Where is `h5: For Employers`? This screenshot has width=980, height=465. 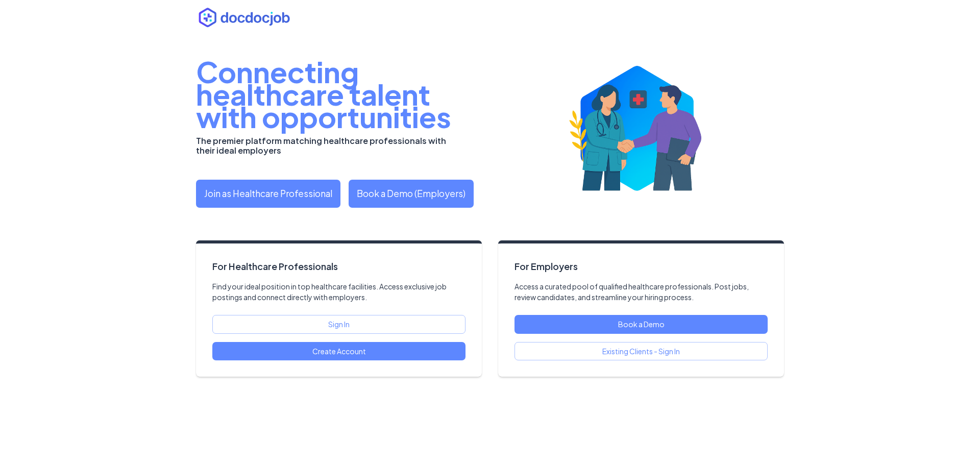 h5: For Employers is located at coordinates (642, 267).